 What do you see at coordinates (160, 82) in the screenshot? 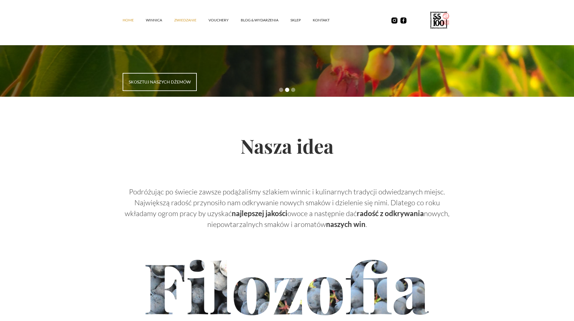
I see `a: skosztuj naszych dżemów` at bounding box center [160, 82].